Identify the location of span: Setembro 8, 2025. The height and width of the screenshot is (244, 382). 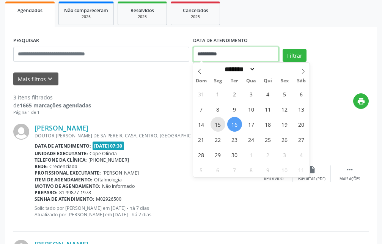
(218, 109).